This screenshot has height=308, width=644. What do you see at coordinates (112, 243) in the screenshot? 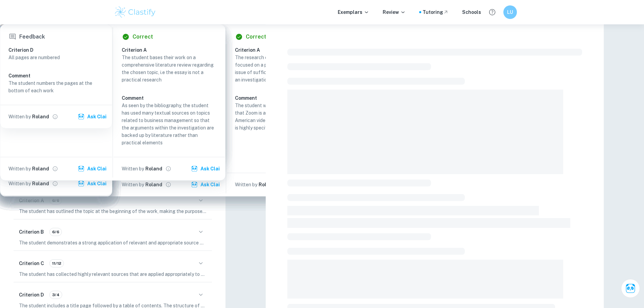
I see `p: The student demonstrates a strong application of relevant and appropriate source material to the ...` at bounding box center [112, 243].